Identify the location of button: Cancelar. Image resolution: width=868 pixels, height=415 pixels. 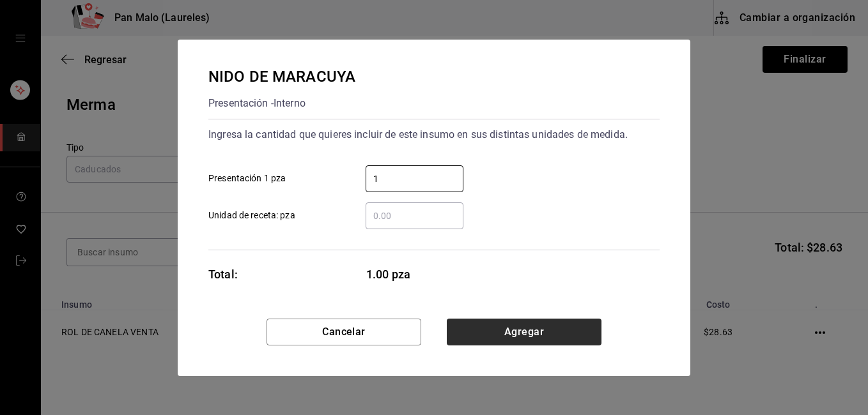
(343, 332).